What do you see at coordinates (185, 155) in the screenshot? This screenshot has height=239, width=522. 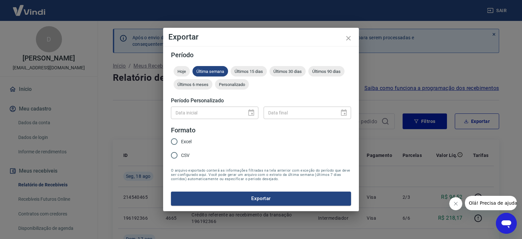 I see `span: CSV` at bounding box center [185, 155].